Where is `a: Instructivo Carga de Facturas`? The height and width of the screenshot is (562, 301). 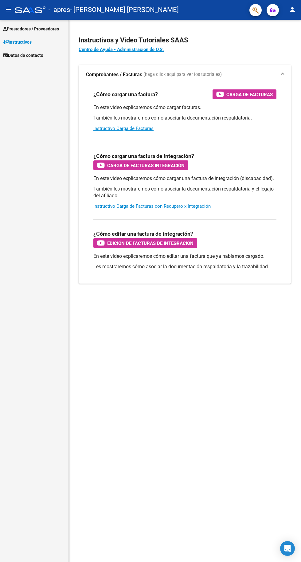
a: Instructivo Carga de Facturas is located at coordinates (124, 128).